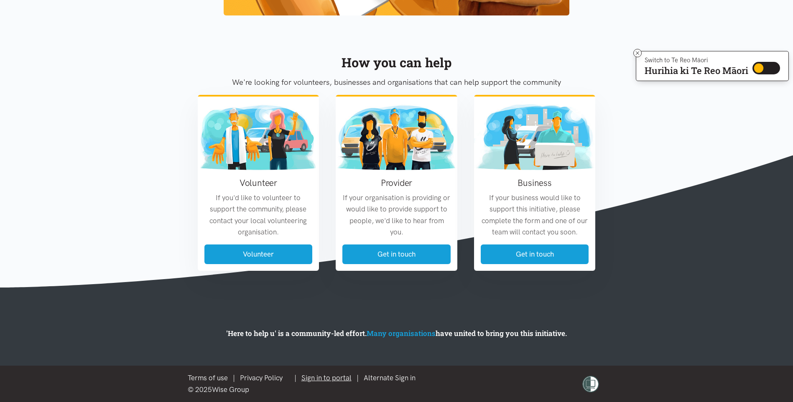  I want to click on p: If your organisation is providing or would like to provide support to people, we'd like to hear f..., so click(396, 215).